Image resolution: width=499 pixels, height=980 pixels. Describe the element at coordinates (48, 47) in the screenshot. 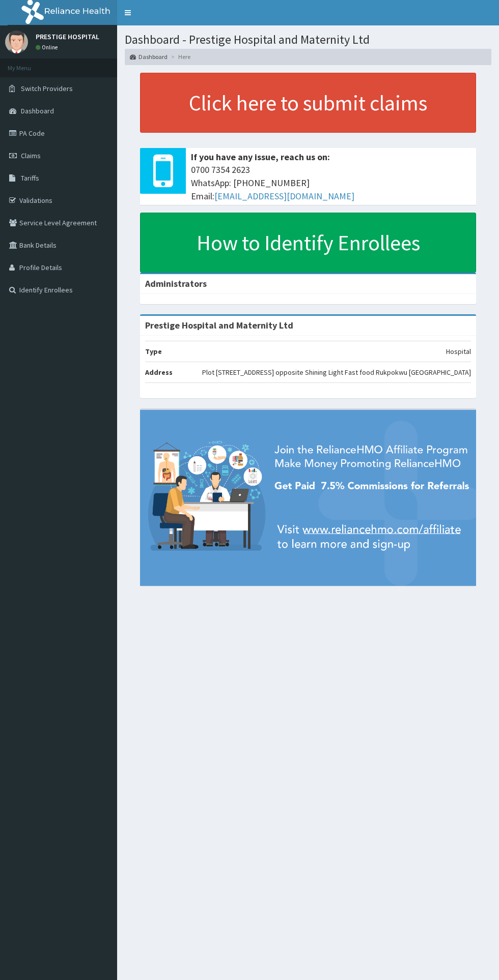

I see `a: Online` at that location.